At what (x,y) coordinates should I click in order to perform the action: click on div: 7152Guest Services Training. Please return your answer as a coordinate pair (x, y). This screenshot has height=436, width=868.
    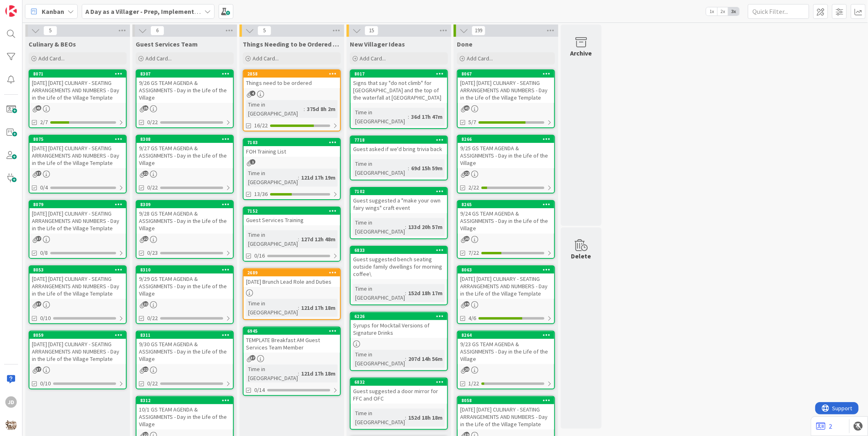
    Looking at the image, I should click on (292, 216).